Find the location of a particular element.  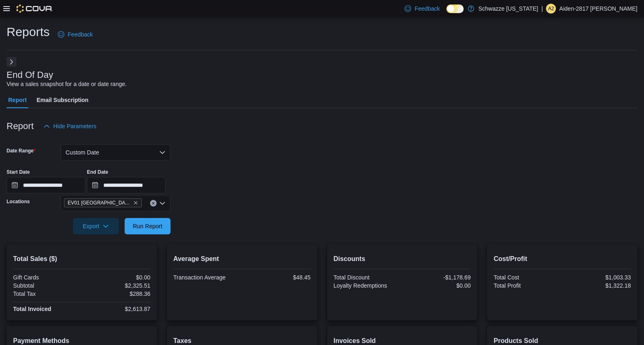

span: Export is located at coordinates (96, 227).